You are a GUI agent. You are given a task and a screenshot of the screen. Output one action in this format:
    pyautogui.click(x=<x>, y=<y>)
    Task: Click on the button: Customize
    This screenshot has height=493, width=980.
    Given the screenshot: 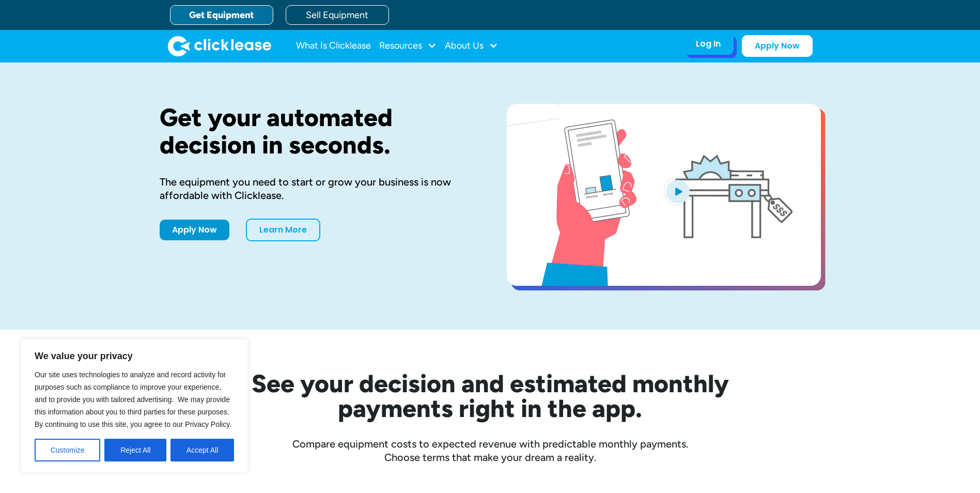 What is the action you would take?
    pyautogui.click(x=67, y=451)
    